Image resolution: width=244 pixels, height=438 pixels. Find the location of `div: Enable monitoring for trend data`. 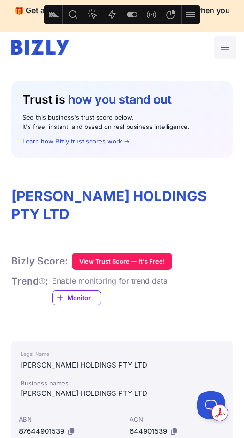

div: Enable monitoring for trend data is located at coordinates (110, 281).